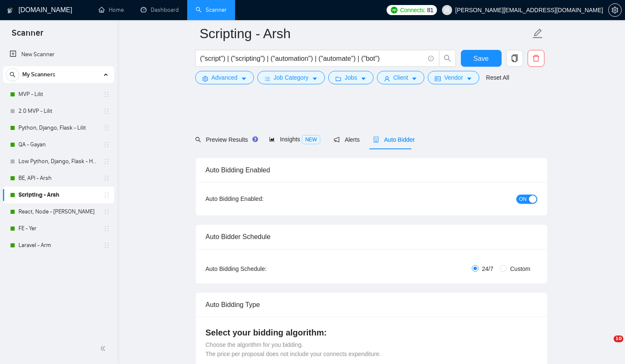  I want to click on a: Low Python, Django, Flask - Hayk, so click(58, 161).